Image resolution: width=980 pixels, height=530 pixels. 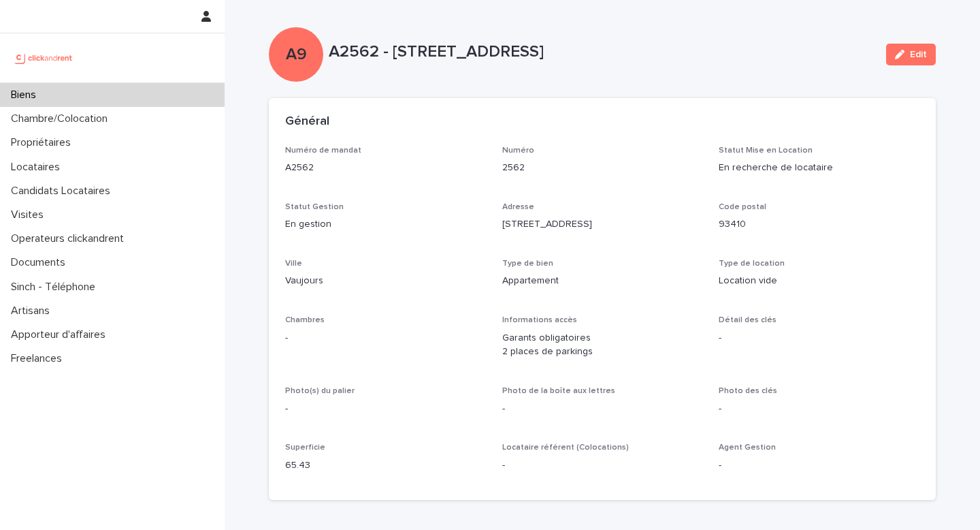 What do you see at coordinates (385, 224) in the screenshot?
I see `p: En gestion` at bounding box center [385, 224].